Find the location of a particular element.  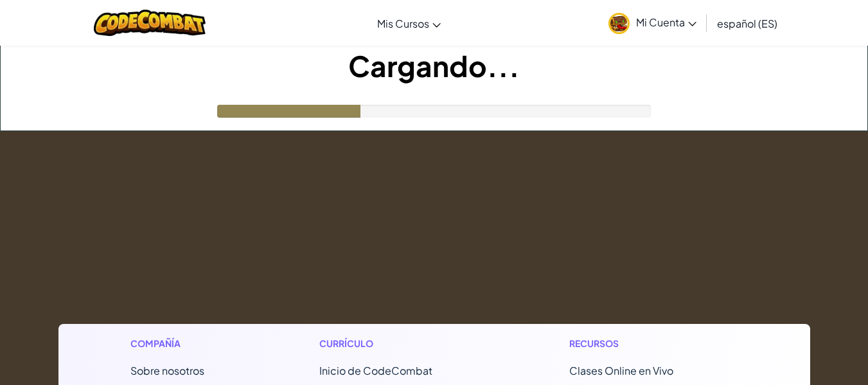

span: español (ES) is located at coordinates (747, 23).